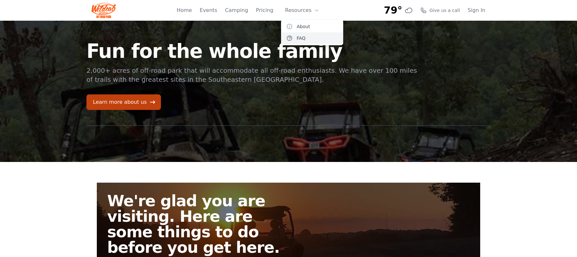 This screenshot has width=577, height=257. What do you see at coordinates (264, 10) in the screenshot?
I see `a: Pricing` at bounding box center [264, 10].